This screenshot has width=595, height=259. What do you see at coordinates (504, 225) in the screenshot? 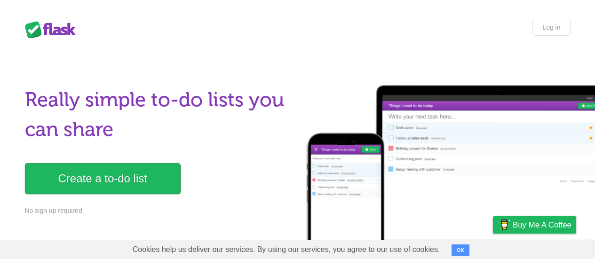
I see `img: Buy me a coffee` at bounding box center [504, 225].